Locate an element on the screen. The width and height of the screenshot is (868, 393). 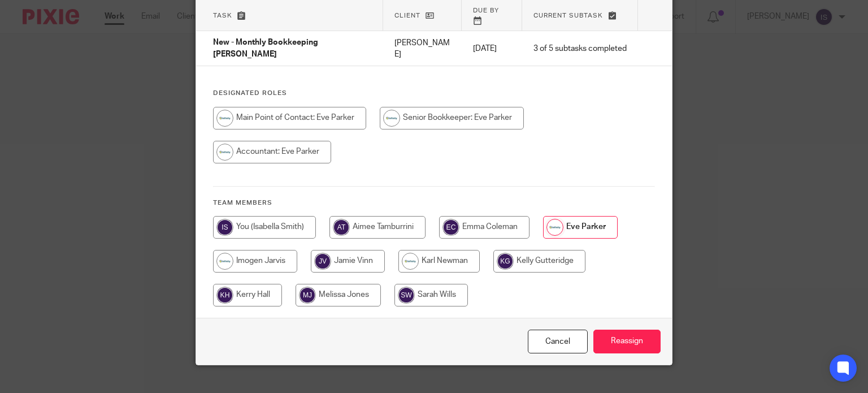
input: Reassign is located at coordinates (627, 341).